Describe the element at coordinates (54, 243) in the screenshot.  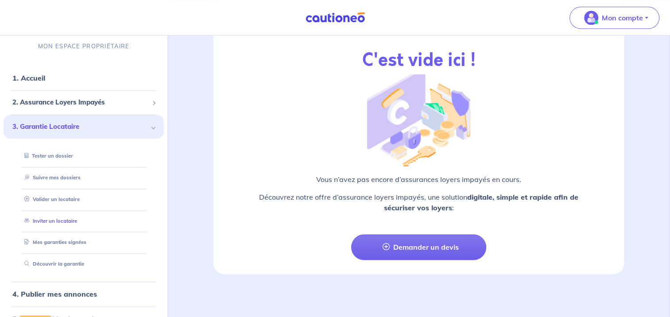
I see `a: Mes garanties signées` at that location.